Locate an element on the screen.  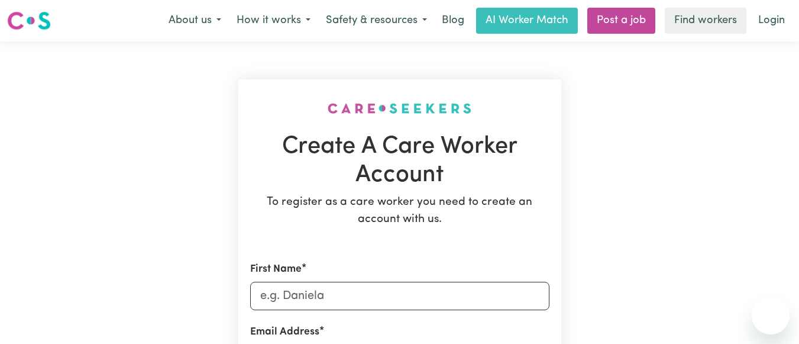
a: Blog is located at coordinates (453, 21).